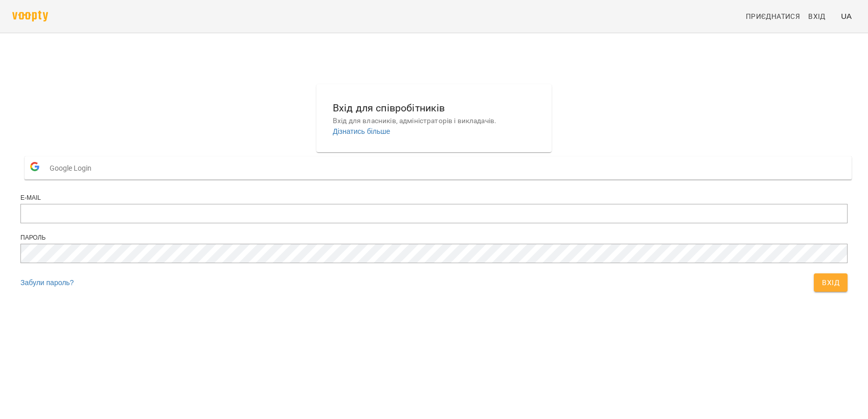  Describe the element at coordinates (773, 16) in the screenshot. I see `a: Приєднатися` at that location.